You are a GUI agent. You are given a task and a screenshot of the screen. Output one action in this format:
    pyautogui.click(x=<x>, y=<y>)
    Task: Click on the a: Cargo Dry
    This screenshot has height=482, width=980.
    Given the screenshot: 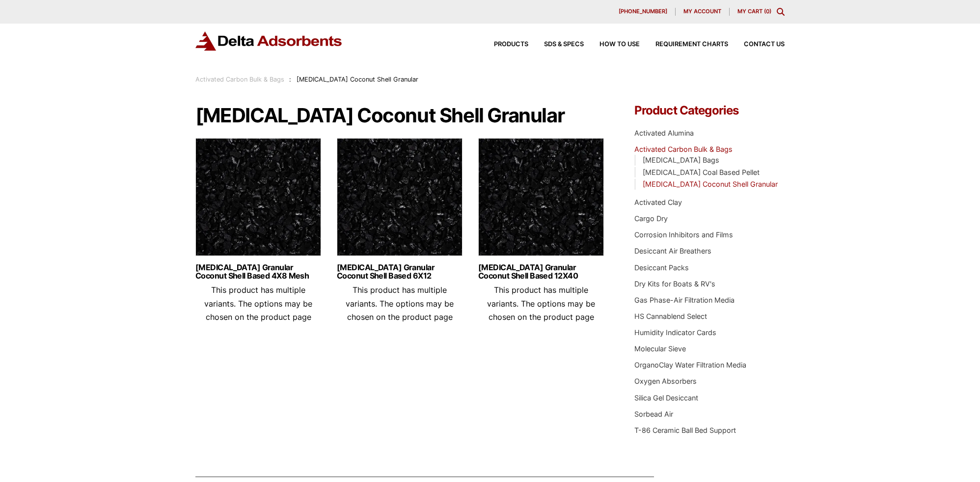 What is the action you would take?
    pyautogui.click(x=651, y=218)
    